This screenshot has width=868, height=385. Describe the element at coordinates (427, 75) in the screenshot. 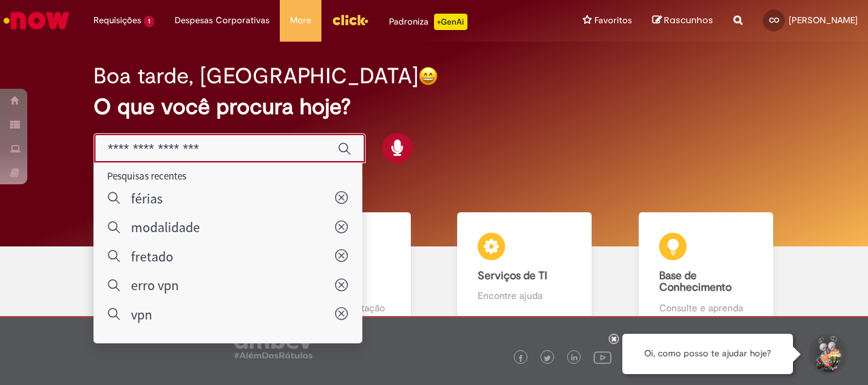

I see `img: happy-face.png` at that location.